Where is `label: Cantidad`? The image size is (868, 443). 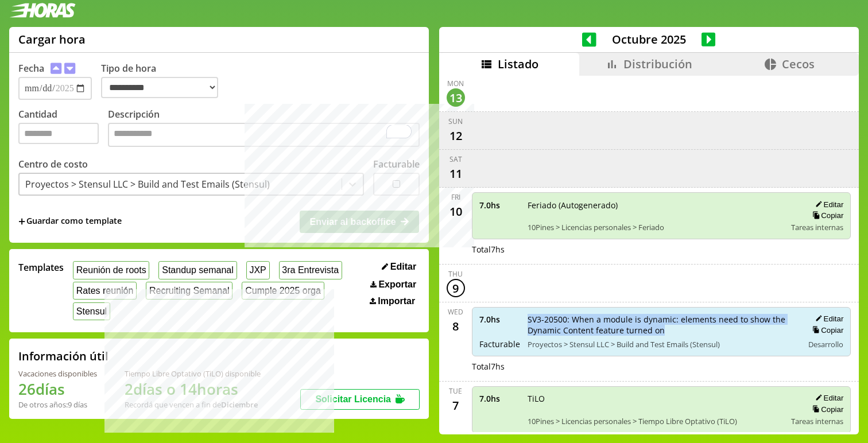 label: Cantidad is located at coordinates (63, 128).